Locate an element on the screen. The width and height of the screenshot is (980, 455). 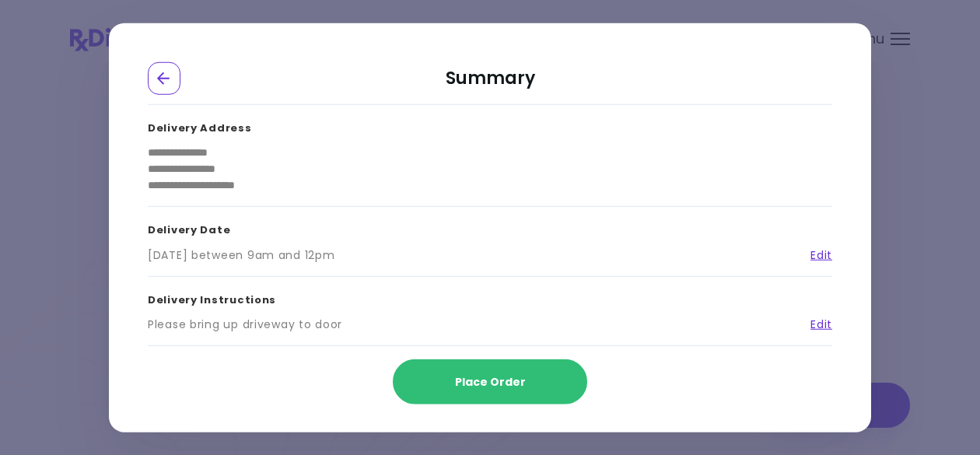
div: Go Back is located at coordinates (165, 78).